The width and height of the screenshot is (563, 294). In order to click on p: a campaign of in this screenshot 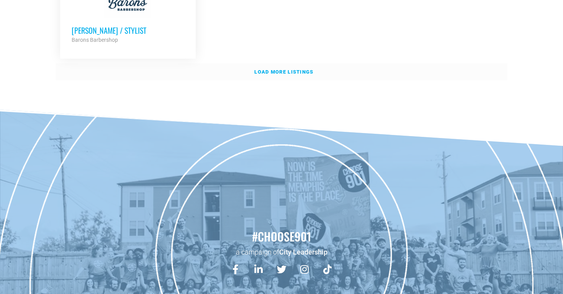, I will do `click(282, 252)`.